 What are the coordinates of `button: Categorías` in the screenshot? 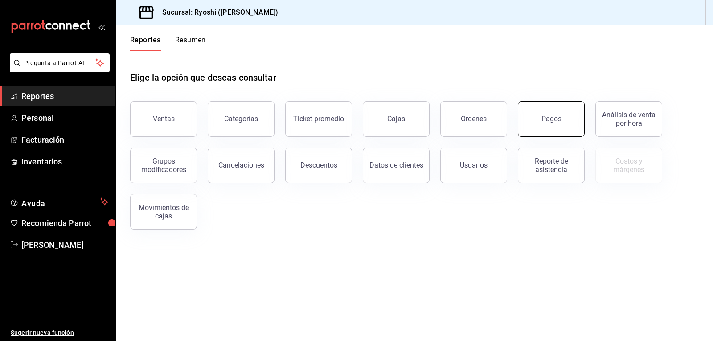 It's located at (241, 119).